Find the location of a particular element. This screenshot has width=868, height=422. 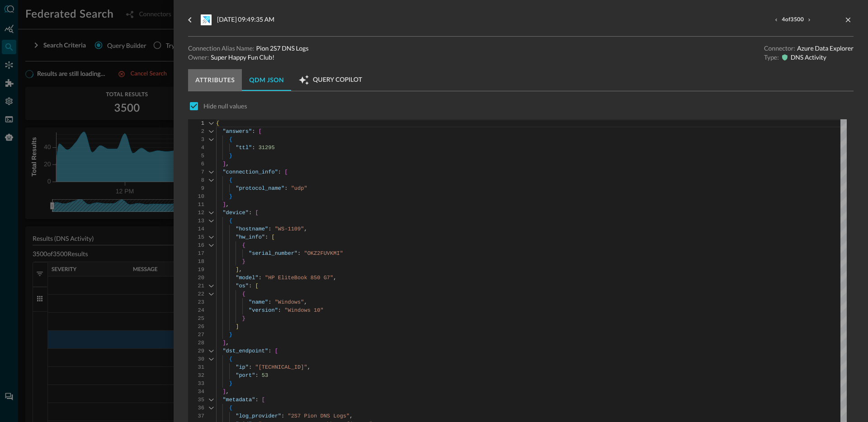

button: next result is located at coordinates (809, 20).